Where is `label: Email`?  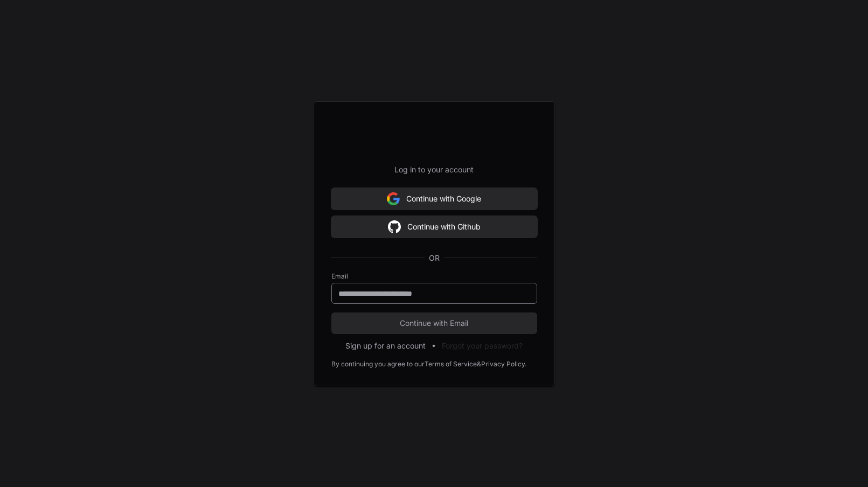 label: Email is located at coordinates (434, 276).